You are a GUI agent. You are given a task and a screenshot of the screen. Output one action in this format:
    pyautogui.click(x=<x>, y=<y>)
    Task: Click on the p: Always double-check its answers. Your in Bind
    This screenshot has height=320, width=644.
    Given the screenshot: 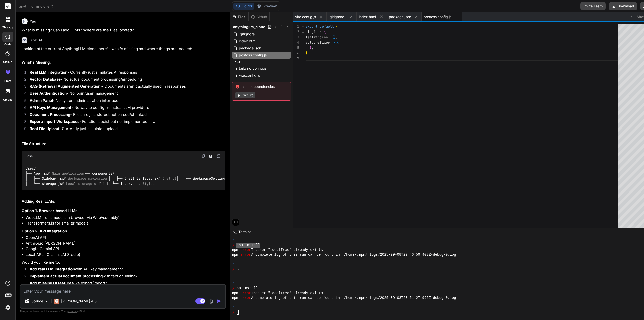 What is the action you would take?
    pyautogui.click(x=123, y=311)
    